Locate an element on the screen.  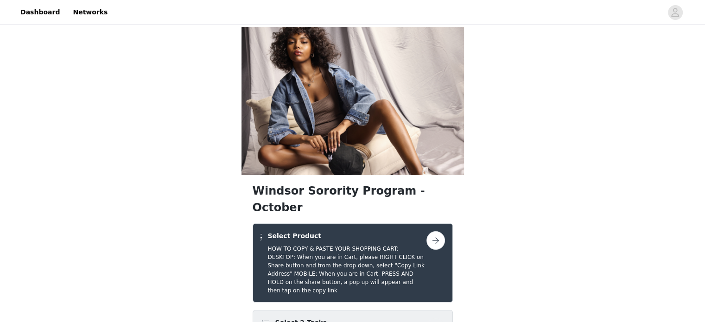
h5: HOW TO COPY & PASTE YOUR SHOPPING CART: DESKTOP: When you are in Cart, please RIGHT CLICK on Shar... is located at coordinates (347, 270).